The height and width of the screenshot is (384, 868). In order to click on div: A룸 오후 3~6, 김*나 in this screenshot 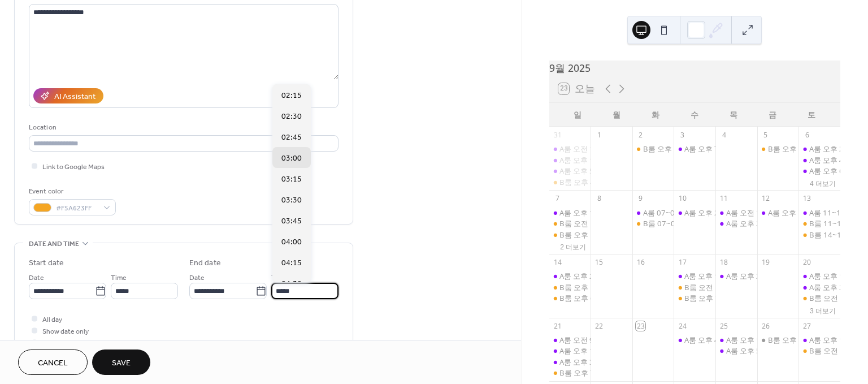, I will do `click(570, 362)`.